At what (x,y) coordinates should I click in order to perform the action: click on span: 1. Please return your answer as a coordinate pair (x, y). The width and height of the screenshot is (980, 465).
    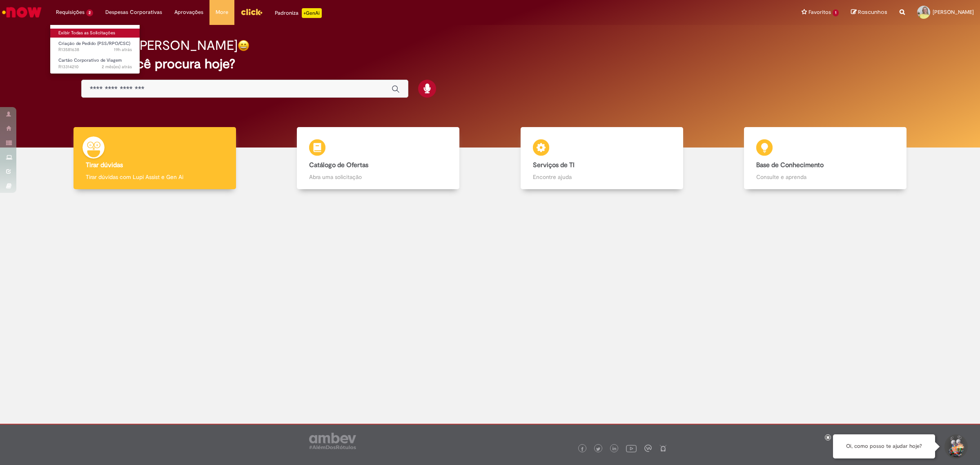
    Looking at the image, I should click on (835, 13).